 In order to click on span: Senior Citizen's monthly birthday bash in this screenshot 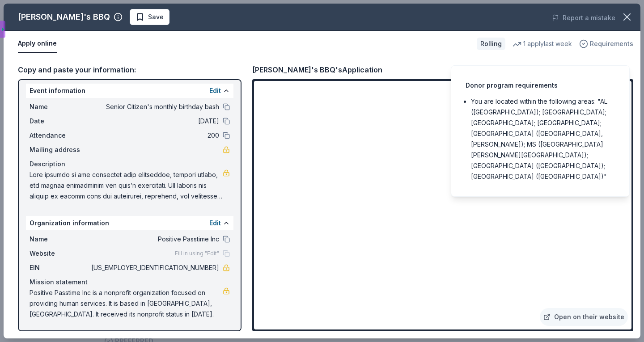, I will do `click(154, 107)`.